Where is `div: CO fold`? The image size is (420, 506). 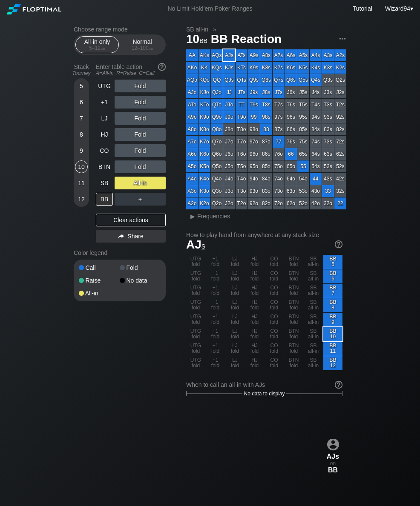 div: CO fold is located at coordinates (274, 291).